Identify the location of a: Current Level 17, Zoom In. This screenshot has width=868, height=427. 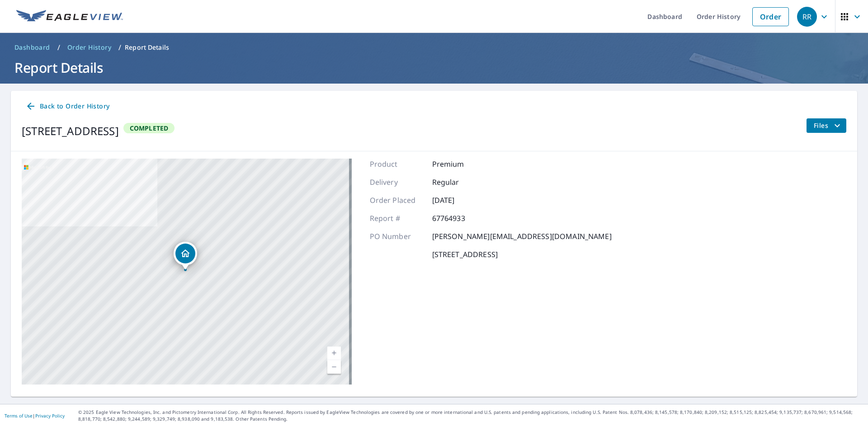
(334, 354).